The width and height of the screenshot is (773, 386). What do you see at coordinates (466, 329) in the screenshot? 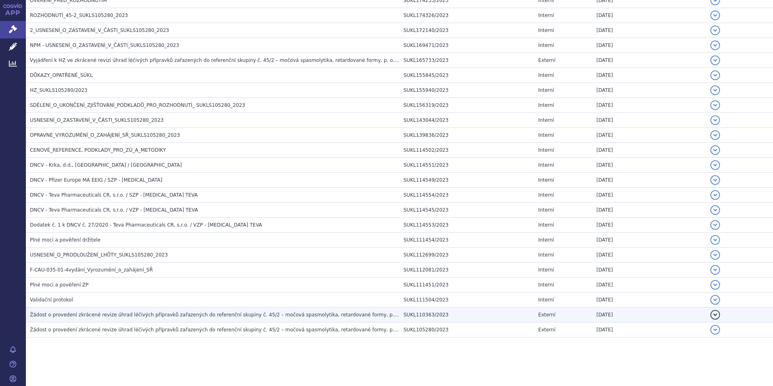
I see `td: SUKL105280/2023` at bounding box center [466, 329].